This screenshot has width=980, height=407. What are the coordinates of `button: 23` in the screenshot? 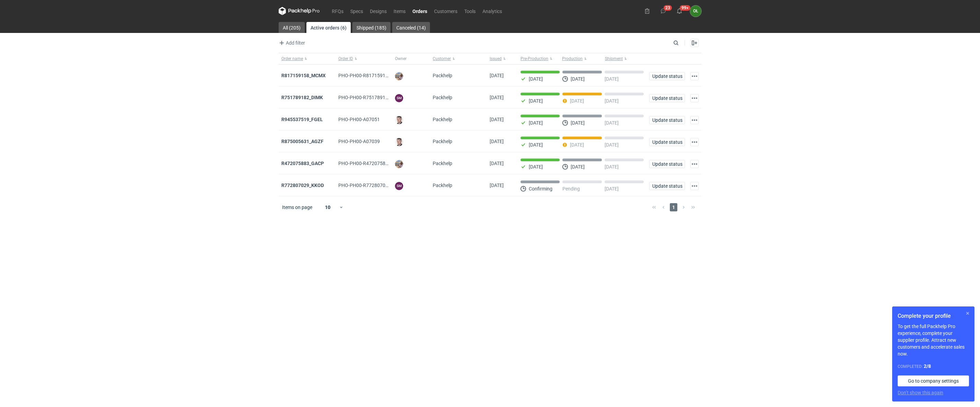 It's located at (663, 11).